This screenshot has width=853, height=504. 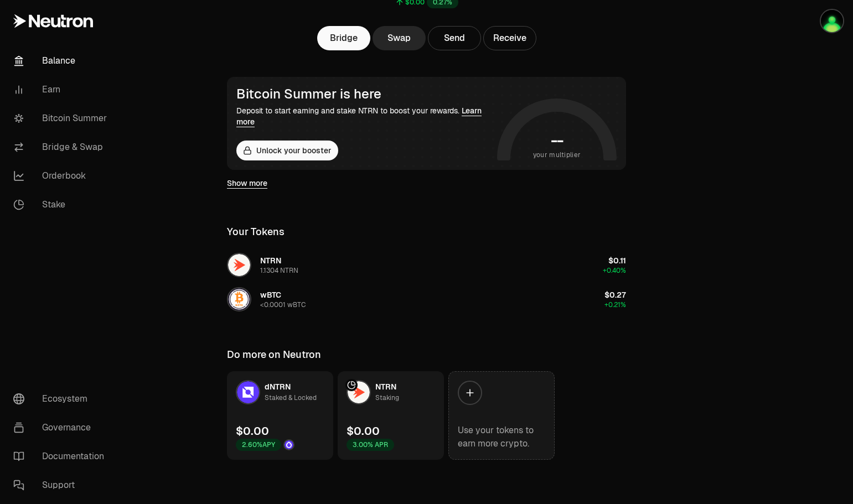 I want to click on span: dNTRN, so click(x=277, y=386).